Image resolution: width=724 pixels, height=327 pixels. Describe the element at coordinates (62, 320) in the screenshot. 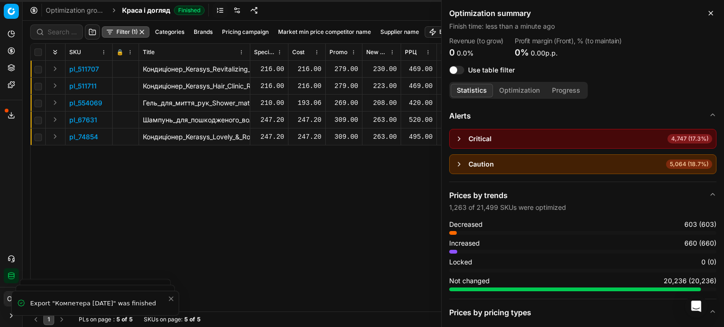

I see `button: Go to next page` at that location.